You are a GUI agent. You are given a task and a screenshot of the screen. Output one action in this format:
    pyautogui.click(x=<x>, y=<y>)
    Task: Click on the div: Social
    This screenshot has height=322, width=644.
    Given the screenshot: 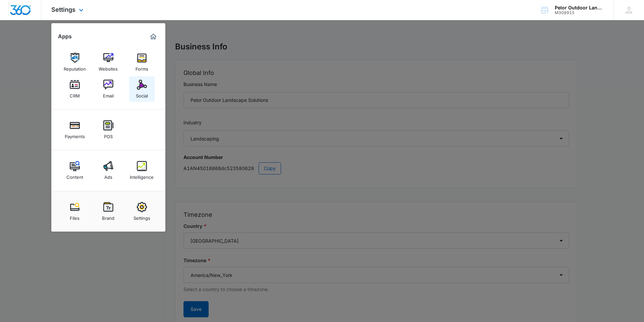 What is the action you would take?
    pyautogui.click(x=142, y=94)
    